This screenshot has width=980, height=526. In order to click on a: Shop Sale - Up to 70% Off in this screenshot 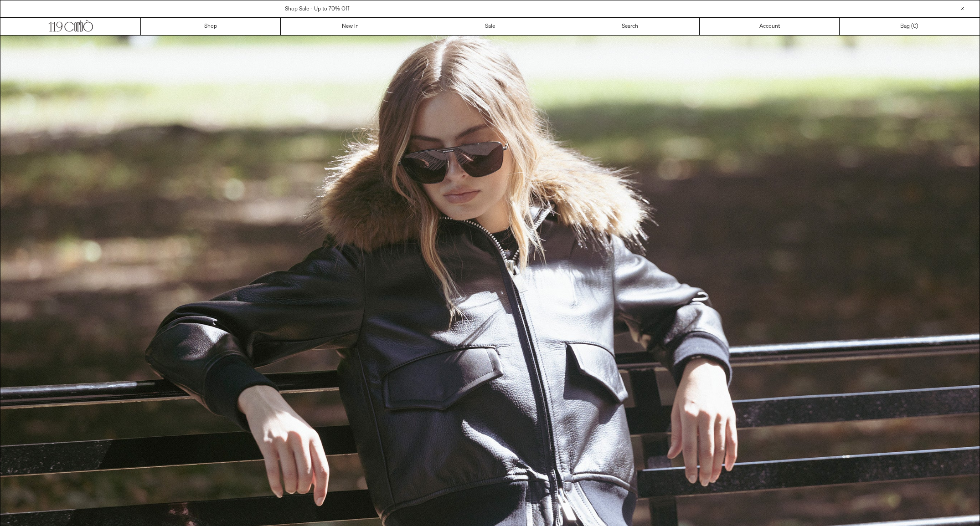, I will do `click(317, 9)`.